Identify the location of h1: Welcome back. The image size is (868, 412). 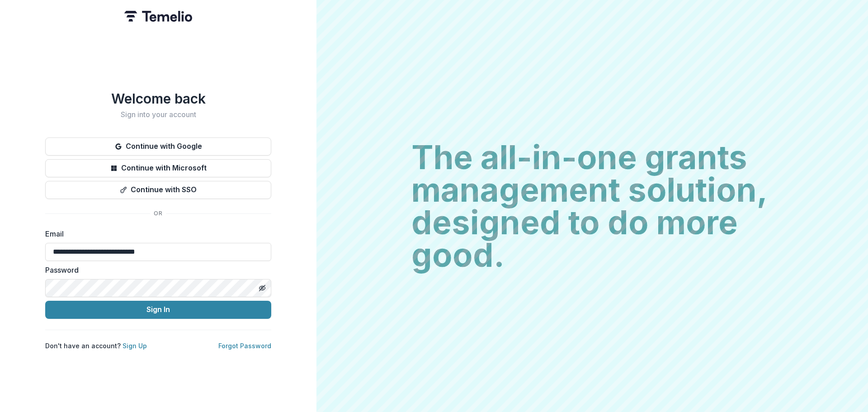
(158, 98).